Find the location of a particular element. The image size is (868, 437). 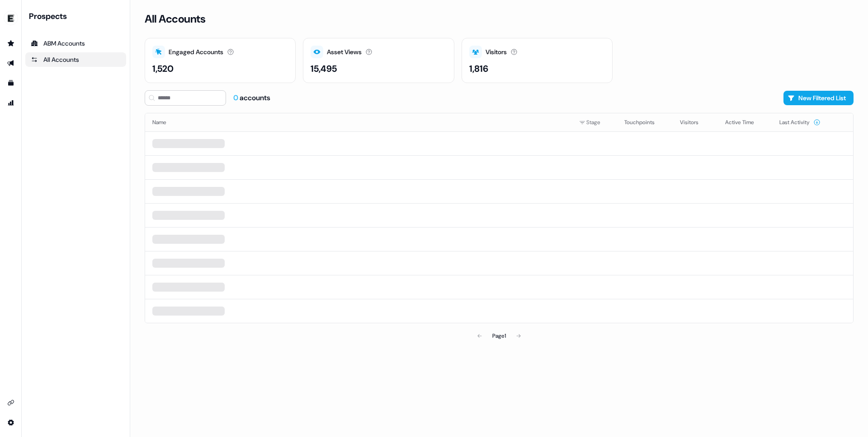

button: Last Activity is located at coordinates (800, 122).